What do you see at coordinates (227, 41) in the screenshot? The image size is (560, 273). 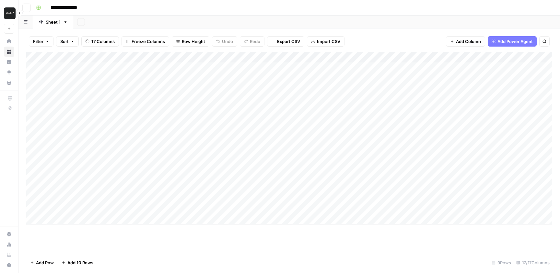 I see `span: Undo` at bounding box center [227, 41].